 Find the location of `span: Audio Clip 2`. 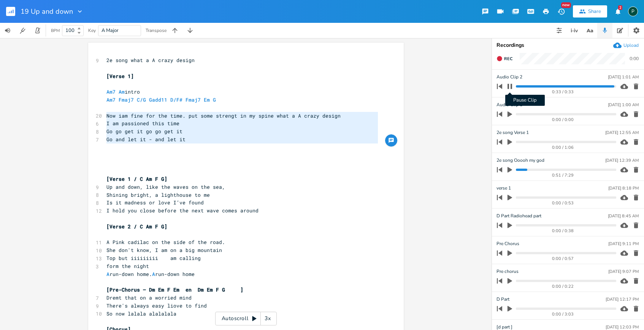

span: Audio Clip 2 is located at coordinates (509, 77).